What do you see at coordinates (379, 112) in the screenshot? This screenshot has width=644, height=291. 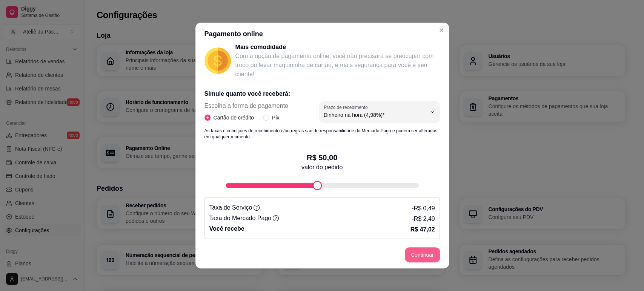 I see `button: Prazo de recebimentoDinheiro na hora (4,98%)*` at bounding box center [379, 112].